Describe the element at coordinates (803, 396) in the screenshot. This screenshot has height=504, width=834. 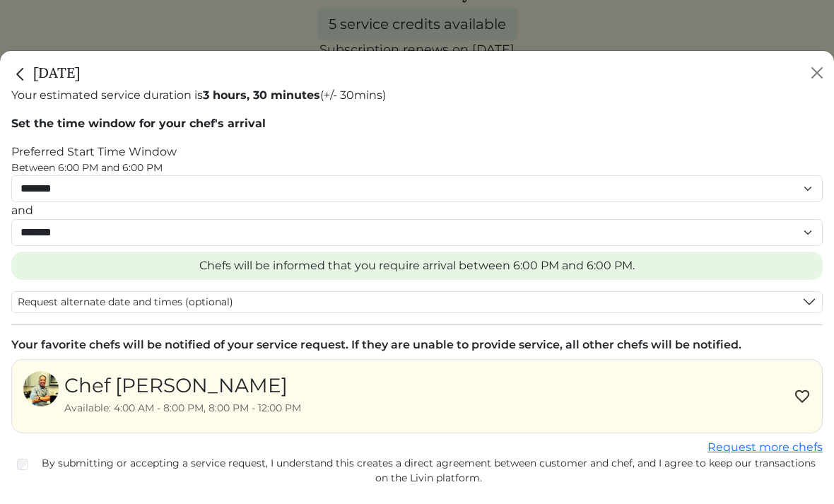
I see `img: Favorite chef` at that location.